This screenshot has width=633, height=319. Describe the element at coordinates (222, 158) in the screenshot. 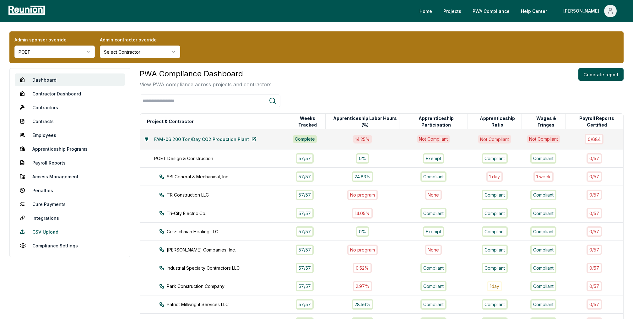

I see `div: POET Design & Construction` at that location.